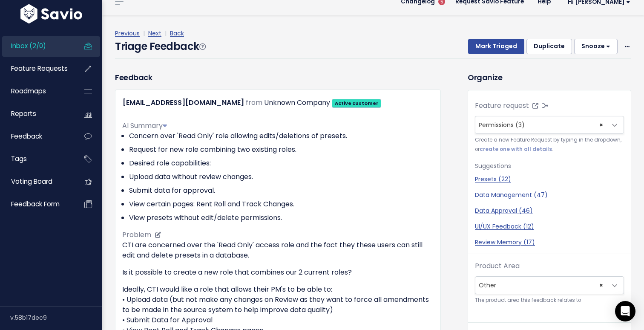  What do you see at coordinates (127, 33) in the screenshot?
I see `a: Previous` at bounding box center [127, 33].